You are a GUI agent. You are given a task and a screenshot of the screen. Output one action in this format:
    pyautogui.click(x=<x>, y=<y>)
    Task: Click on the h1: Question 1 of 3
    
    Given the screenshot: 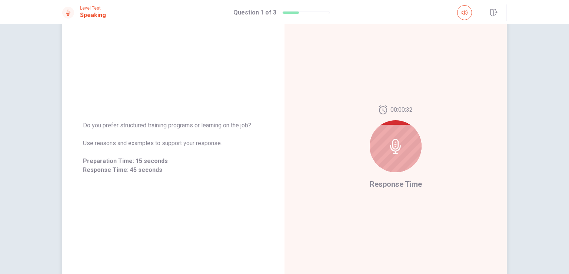 What is the action you would take?
    pyautogui.click(x=255, y=13)
    